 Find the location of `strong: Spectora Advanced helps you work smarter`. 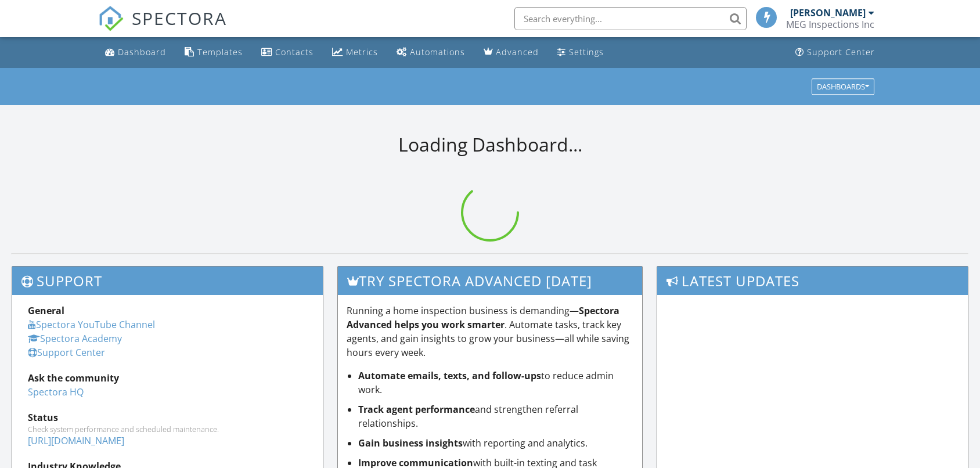

strong: Spectora Advanced helps you work smarter is located at coordinates (483, 318).